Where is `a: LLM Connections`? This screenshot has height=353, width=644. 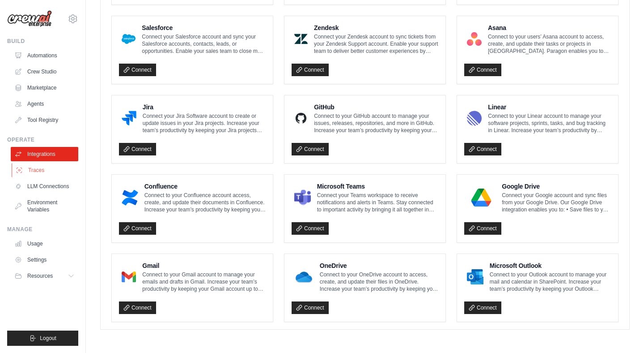 a: LLM Connections is located at coordinates (44, 186).